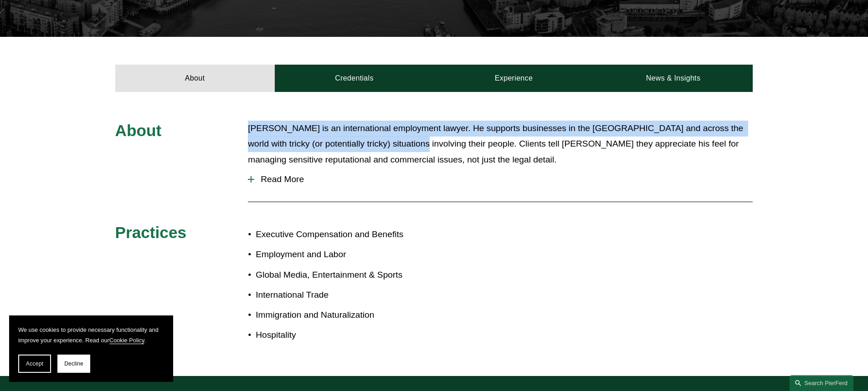  I want to click on span: About, so click(139, 130).